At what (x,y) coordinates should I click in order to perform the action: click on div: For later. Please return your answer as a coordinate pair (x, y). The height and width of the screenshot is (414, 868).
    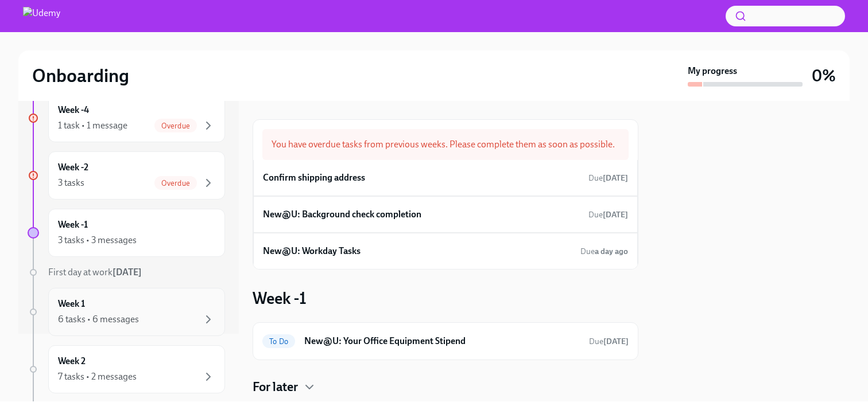
    Looking at the image, I should click on (445, 387).